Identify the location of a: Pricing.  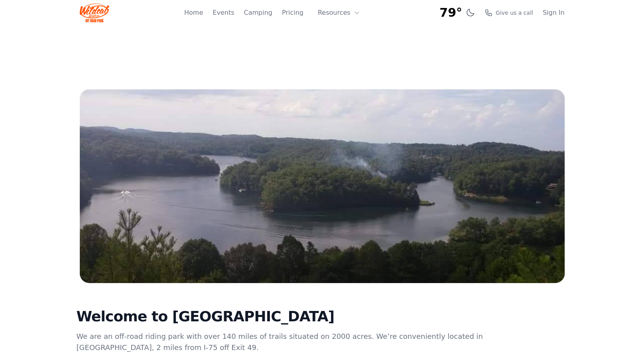
(293, 13).